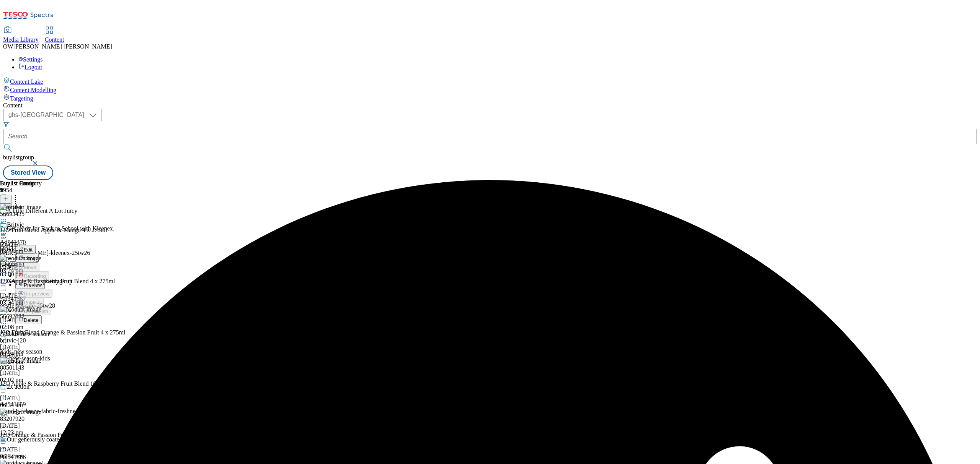 This screenshot has height=464, width=980. I want to click on div: Content, so click(490, 106).